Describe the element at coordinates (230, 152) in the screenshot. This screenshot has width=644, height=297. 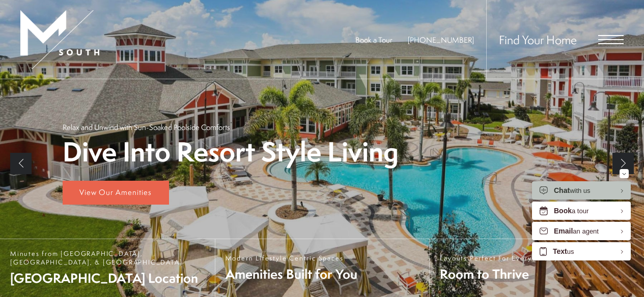
I see `p: Dive Into Resort Style Living` at that location.